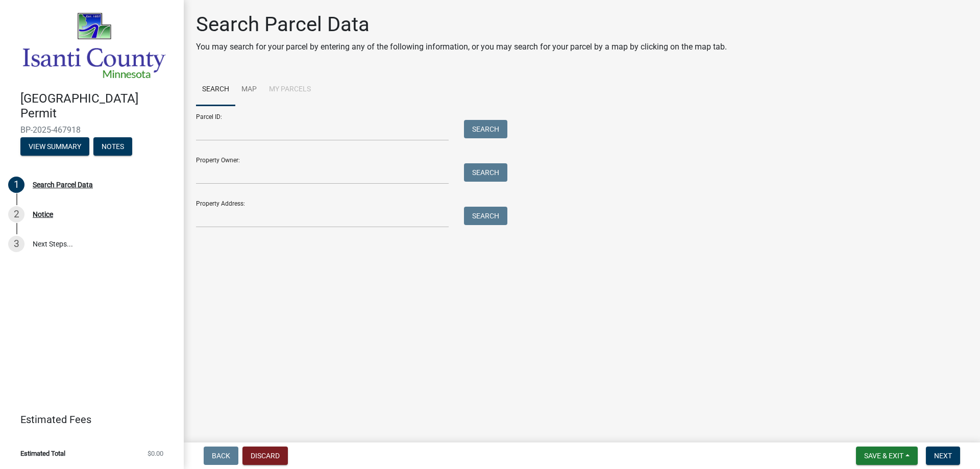 The height and width of the screenshot is (469, 980). What do you see at coordinates (63, 184) in the screenshot?
I see `div: Search Parcel Data` at bounding box center [63, 184].